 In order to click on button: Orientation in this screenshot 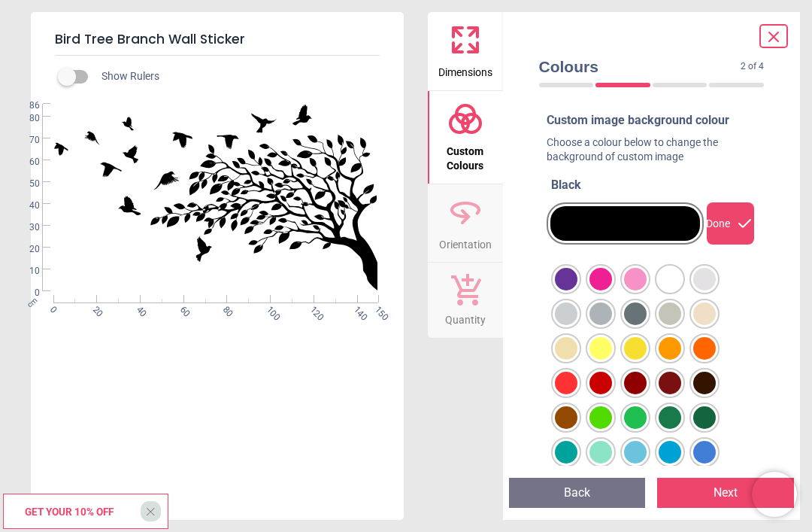, I will do `click(466, 223)`.